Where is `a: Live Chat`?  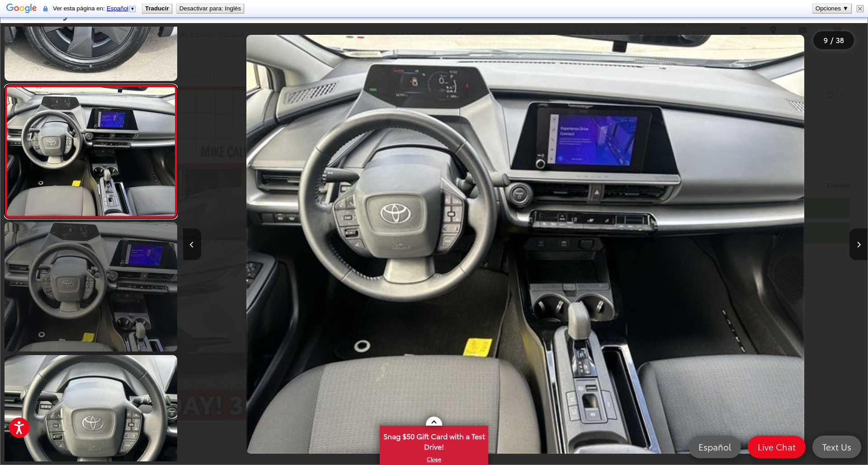 a: Live Chat is located at coordinates (777, 447).